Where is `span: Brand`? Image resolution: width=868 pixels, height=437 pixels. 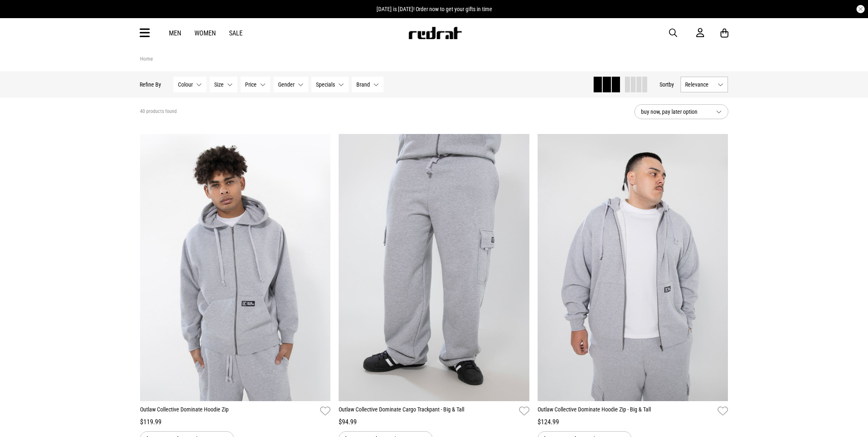 span: Brand is located at coordinates (363, 85).